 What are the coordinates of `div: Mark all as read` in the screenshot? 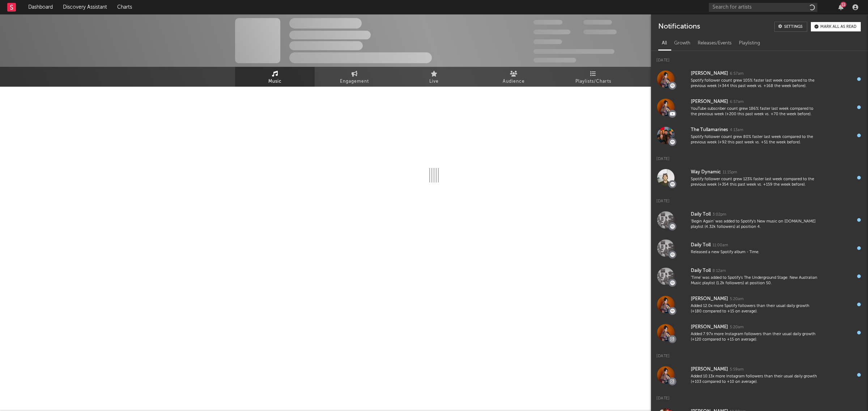 It's located at (838, 27).